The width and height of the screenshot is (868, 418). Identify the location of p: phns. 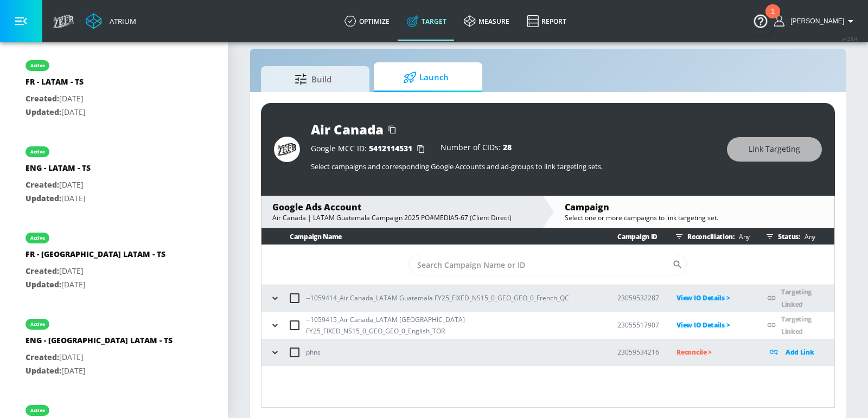
(313, 352).